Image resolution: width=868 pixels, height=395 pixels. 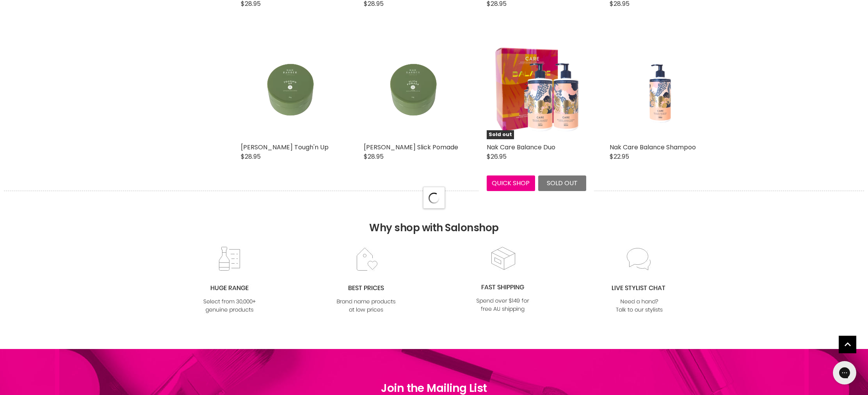 I want to click on span: $26.95, so click(x=496, y=156).